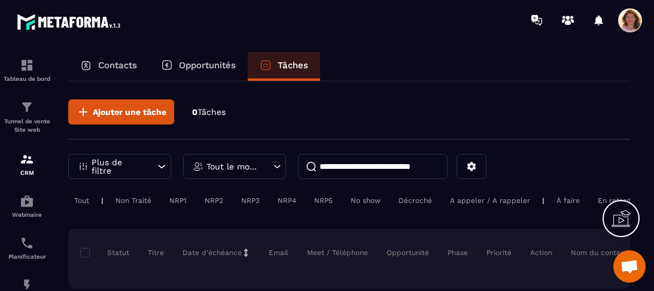 This screenshot has height=291, width=654. Describe the element at coordinates (27, 248) in the screenshot. I see `a: schedulerschedulerPlanificateur` at that location.